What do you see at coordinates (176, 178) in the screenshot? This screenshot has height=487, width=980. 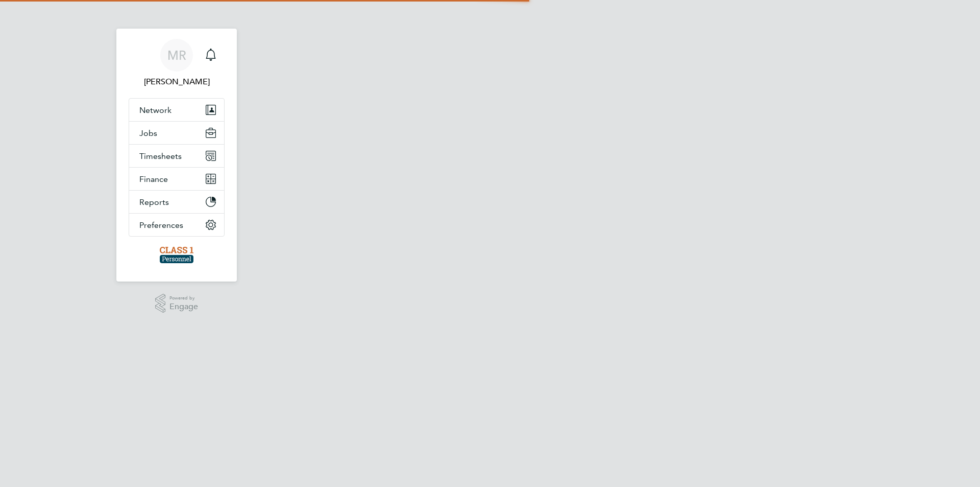 I see `button: Finance` at bounding box center [176, 178].